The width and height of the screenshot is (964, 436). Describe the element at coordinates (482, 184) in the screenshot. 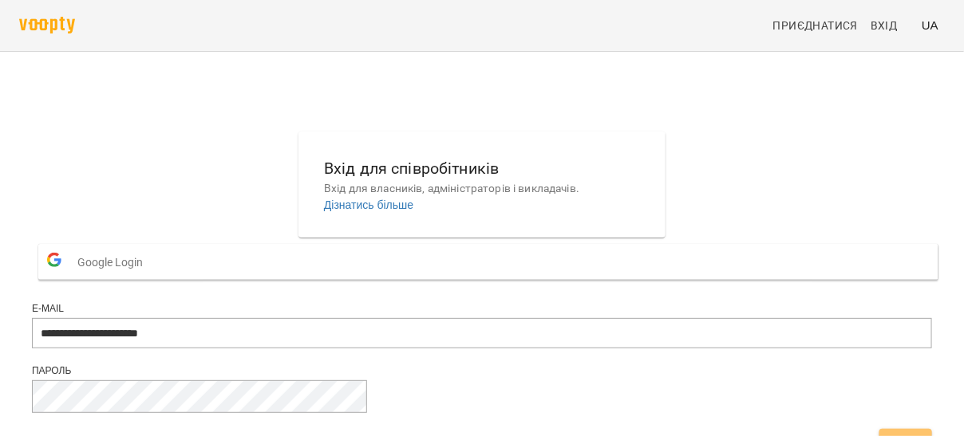

I see `button: Вхід для співробітниківВхід для власників, адміністраторів і викладачів.Дізнатись більше` at that location.